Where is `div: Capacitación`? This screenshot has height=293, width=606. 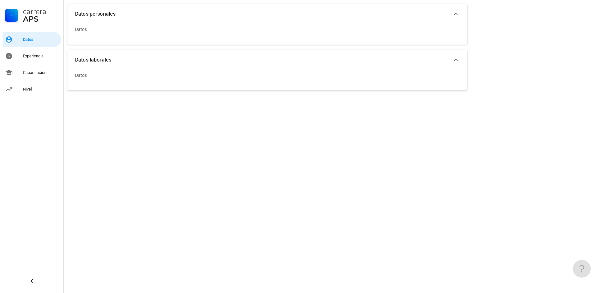 div: Capacitación is located at coordinates (41, 73).